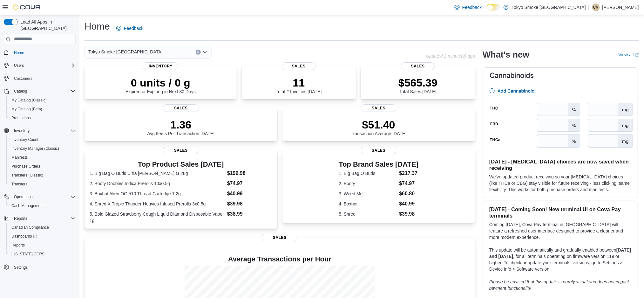 This screenshot has width=644, height=298. What do you see at coordinates (42, 206) in the screenshot?
I see `button: Cash Management` at bounding box center [42, 206].